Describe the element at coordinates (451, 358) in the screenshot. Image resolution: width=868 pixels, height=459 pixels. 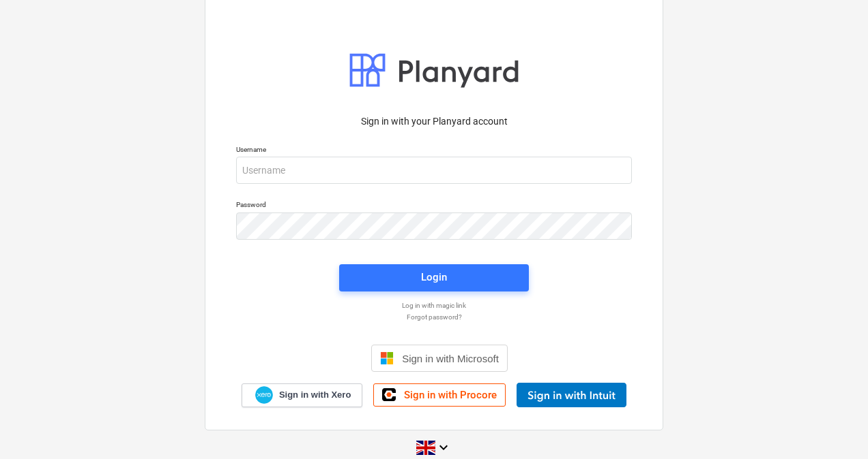
I see `span: Sign in with Microsoft` at that location.